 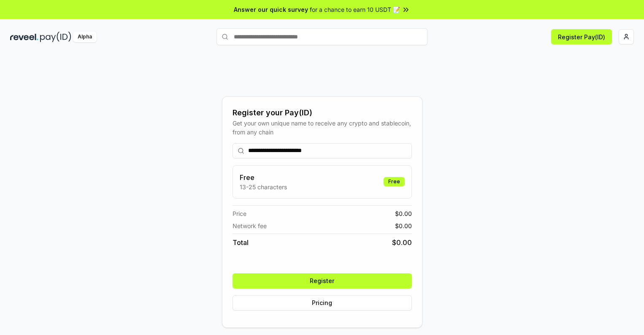 What do you see at coordinates (271, 9) in the screenshot?
I see `span: Answer our quick survey` at bounding box center [271, 9].